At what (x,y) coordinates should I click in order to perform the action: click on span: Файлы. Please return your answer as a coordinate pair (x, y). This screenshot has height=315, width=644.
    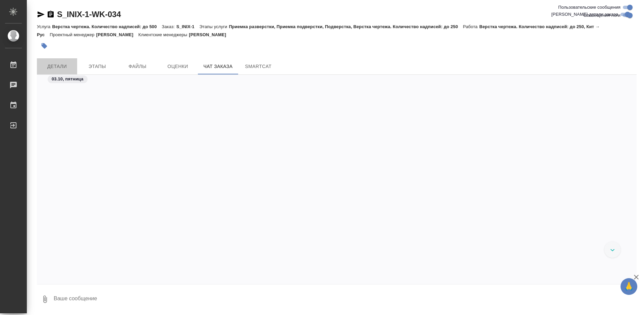
    Looking at the image, I should click on (138, 66).